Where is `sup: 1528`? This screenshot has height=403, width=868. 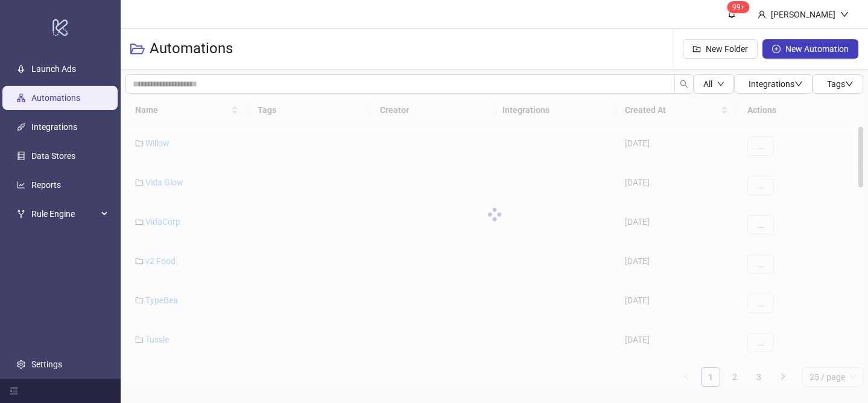
sup: 1528 is located at coordinates (738, 7).